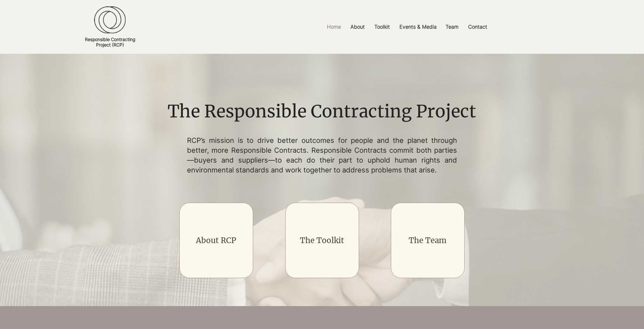 The image size is (644, 329). I want to click on h1: The Responsible Contracting Project, so click(322, 112).